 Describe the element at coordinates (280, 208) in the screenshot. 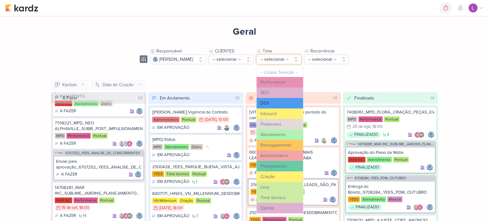

I see `button: Cliente` at that location.